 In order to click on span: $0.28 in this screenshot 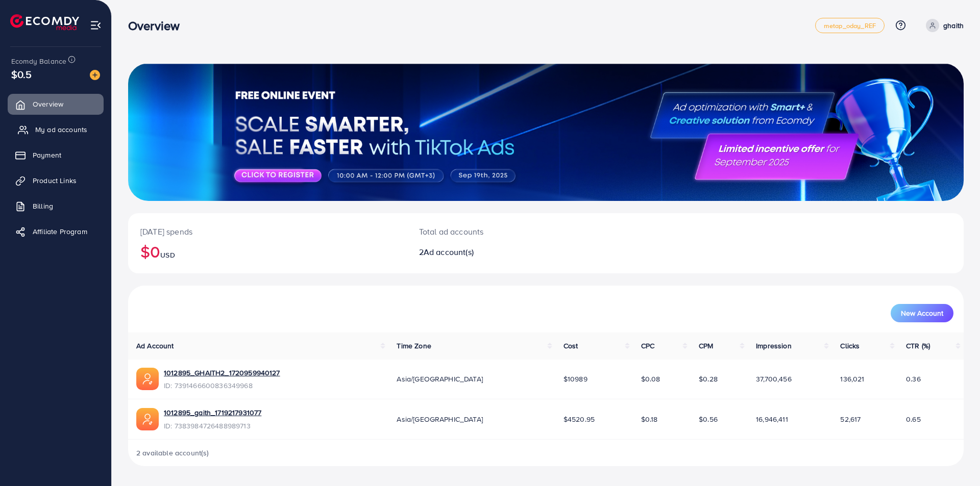, I will do `click(708, 379)`.